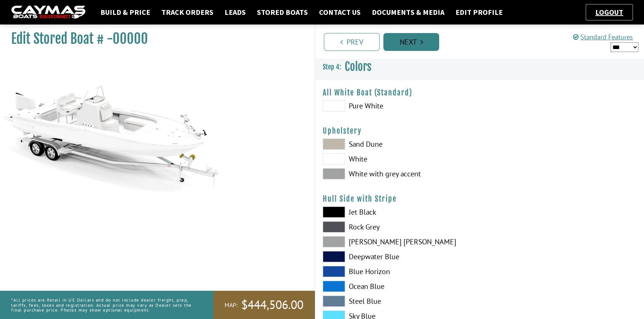  What do you see at coordinates (411, 42) in the screenshot?
I see `a: Next` at bounding box center [411, 42].